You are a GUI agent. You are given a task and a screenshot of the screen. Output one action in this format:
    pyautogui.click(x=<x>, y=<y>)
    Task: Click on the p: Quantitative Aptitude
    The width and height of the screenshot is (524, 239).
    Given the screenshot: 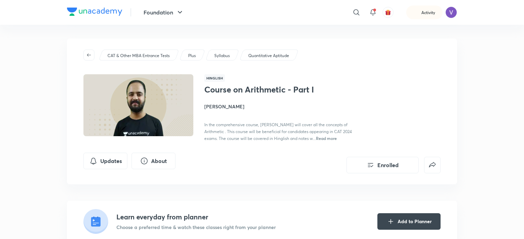 What is the action you would take?
    pyautogui.click(x=268, y=56)
    